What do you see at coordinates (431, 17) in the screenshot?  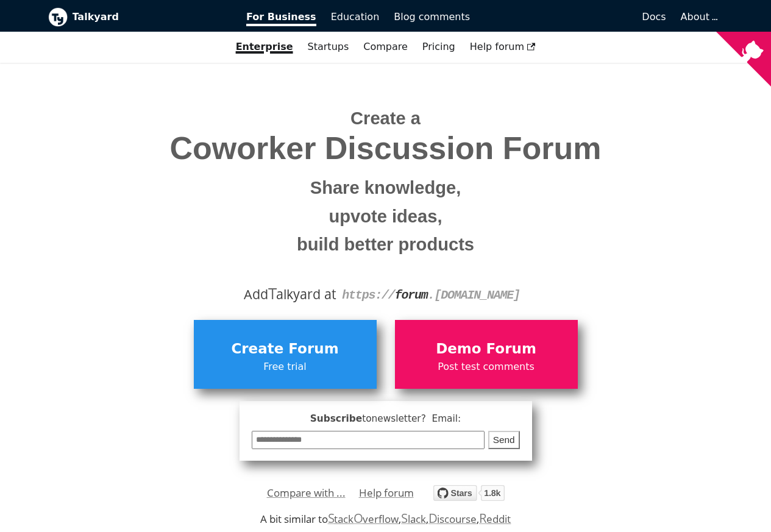 I see `a: Blog comments` at bounding box center [431, 17].